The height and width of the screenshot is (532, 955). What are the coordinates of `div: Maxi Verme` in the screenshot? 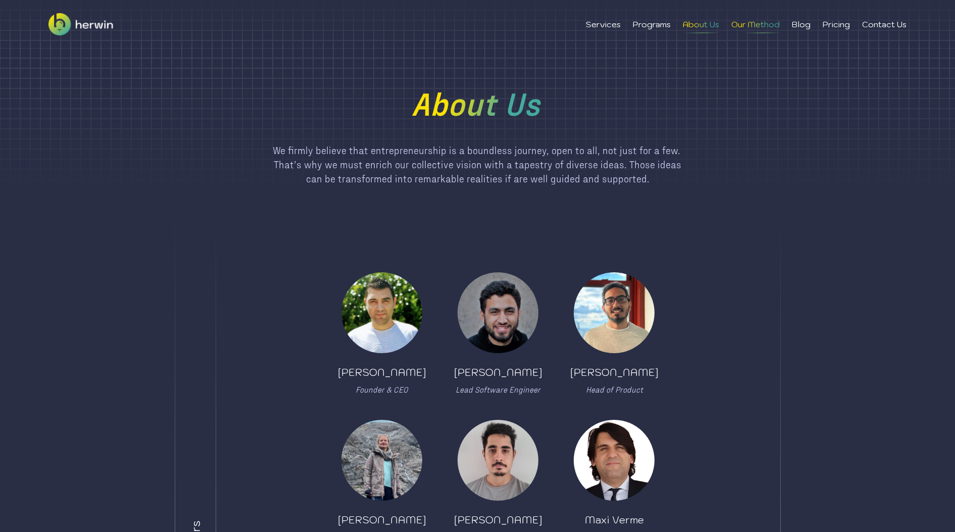 It's located at (614, 520).